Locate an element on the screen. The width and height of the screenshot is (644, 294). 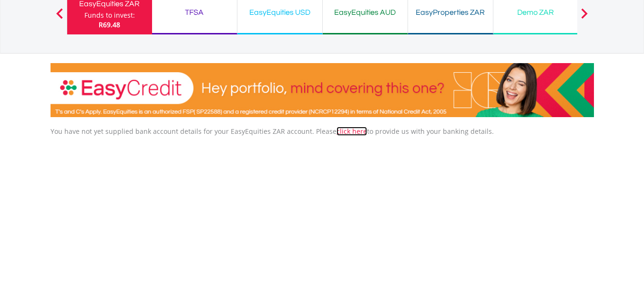
div: Demo ZAR is located at coordinates (536, 12).